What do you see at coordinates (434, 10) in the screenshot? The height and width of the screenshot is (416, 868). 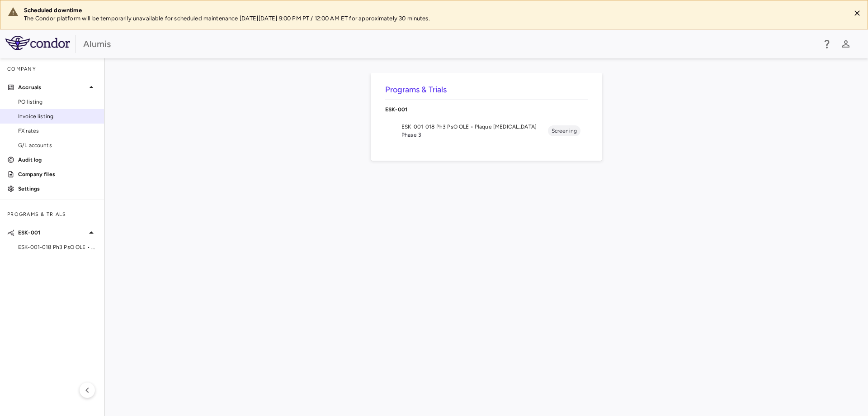 I see `div: Scheduled downtime` at bounding box center [434, 10].